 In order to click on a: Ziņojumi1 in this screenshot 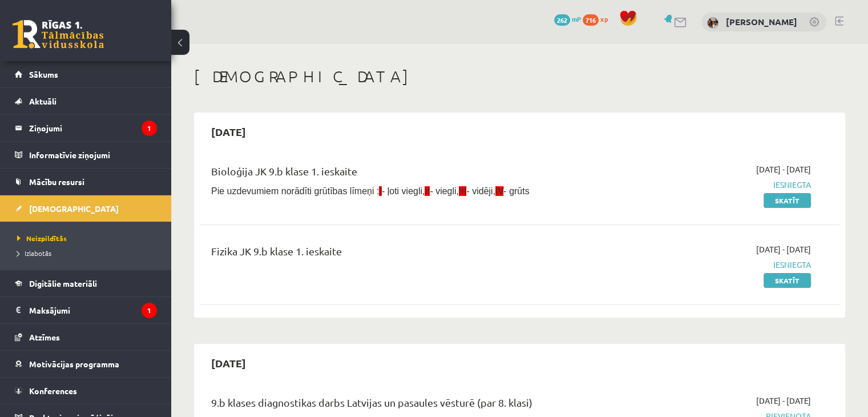, I will do `click(85, 128)`.